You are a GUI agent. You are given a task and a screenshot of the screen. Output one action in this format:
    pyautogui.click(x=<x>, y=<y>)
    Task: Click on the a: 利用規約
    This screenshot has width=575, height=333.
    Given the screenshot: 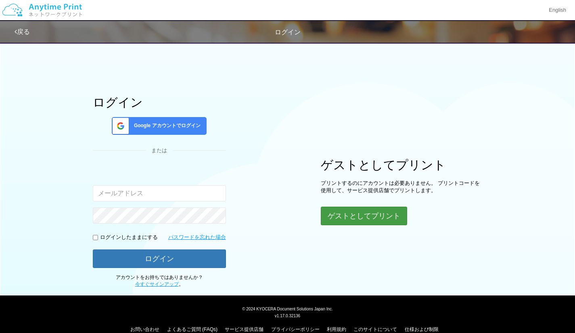 What is the action you would take?
    pyautogui.click(x=336, y=329)
    